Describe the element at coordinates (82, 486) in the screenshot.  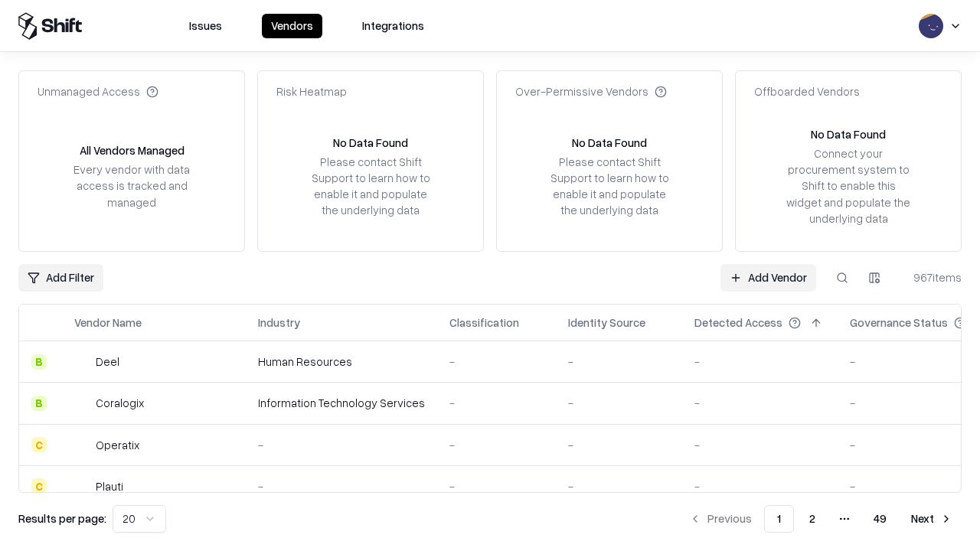
I see `img: Plauti` at that location.